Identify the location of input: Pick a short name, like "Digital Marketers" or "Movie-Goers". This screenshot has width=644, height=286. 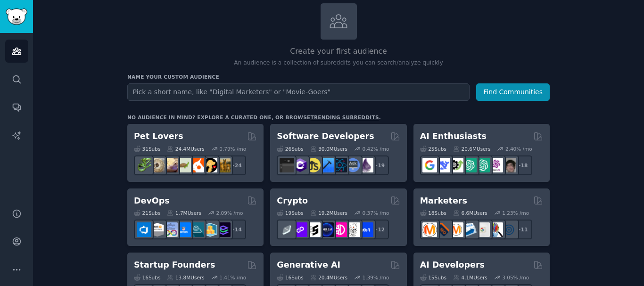
(298, 92).